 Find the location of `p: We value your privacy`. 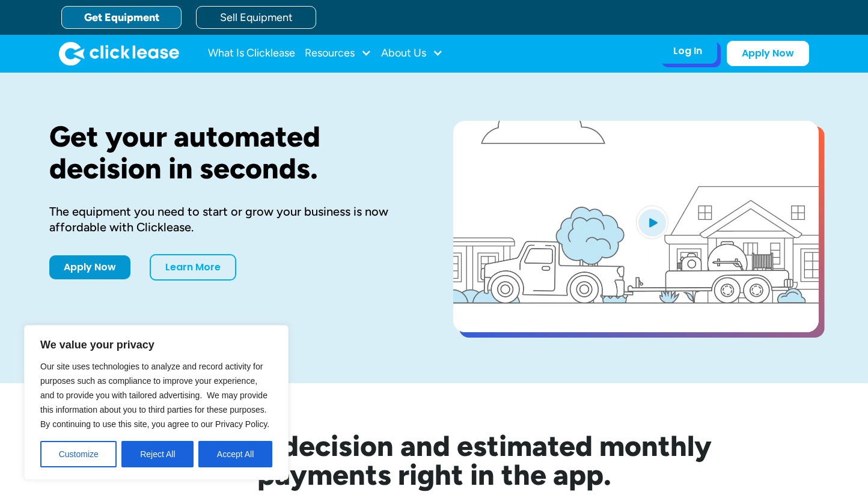

p: We value your privacy is located at coordinates (156, 345).